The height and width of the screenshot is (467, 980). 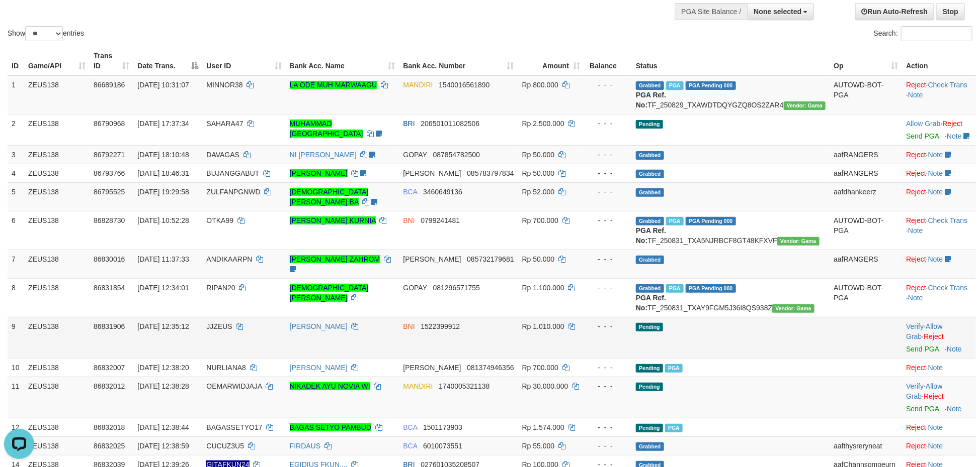 I want to click on select: Showentries, so click(x=44, y=34).